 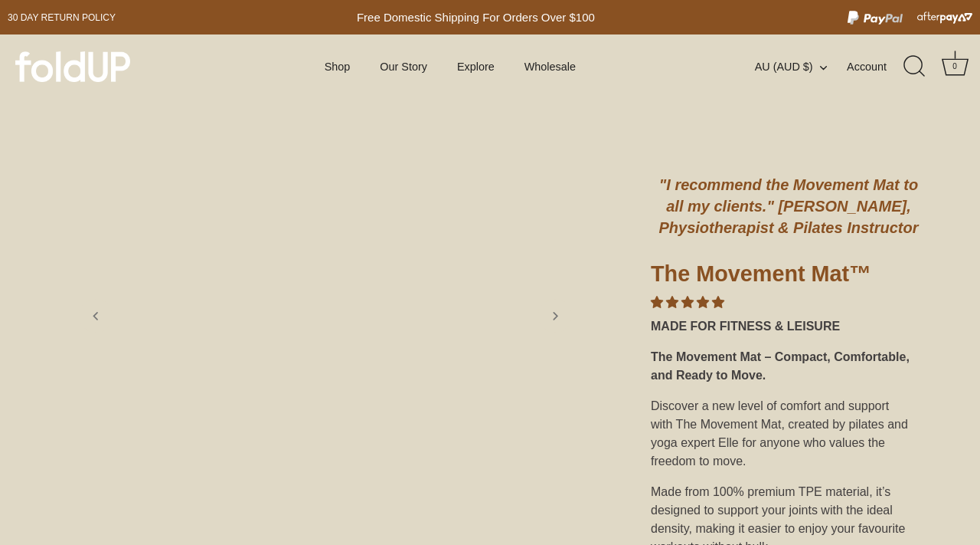 What do you see at coordinates (955, 67) in the screenshot?
I see `div: 0` at bounding box center [955, 67].